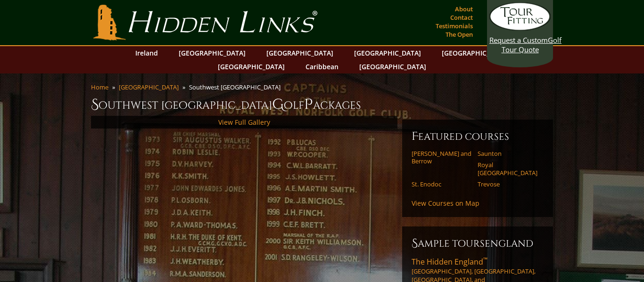 The width and height of the screenshot is (644, 282). I want to click on span: Request a Custom, so click(518, 40).